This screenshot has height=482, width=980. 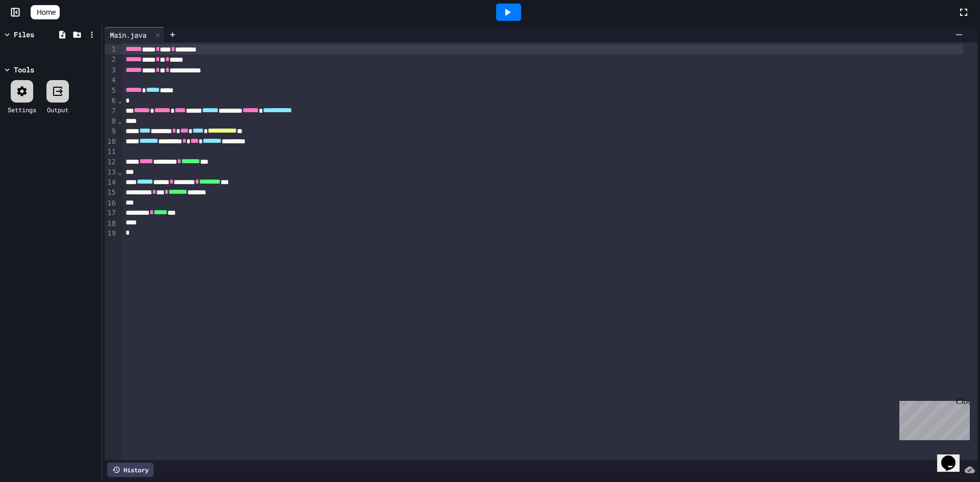 I want to click on div: 4, so click(x=111, y=81).